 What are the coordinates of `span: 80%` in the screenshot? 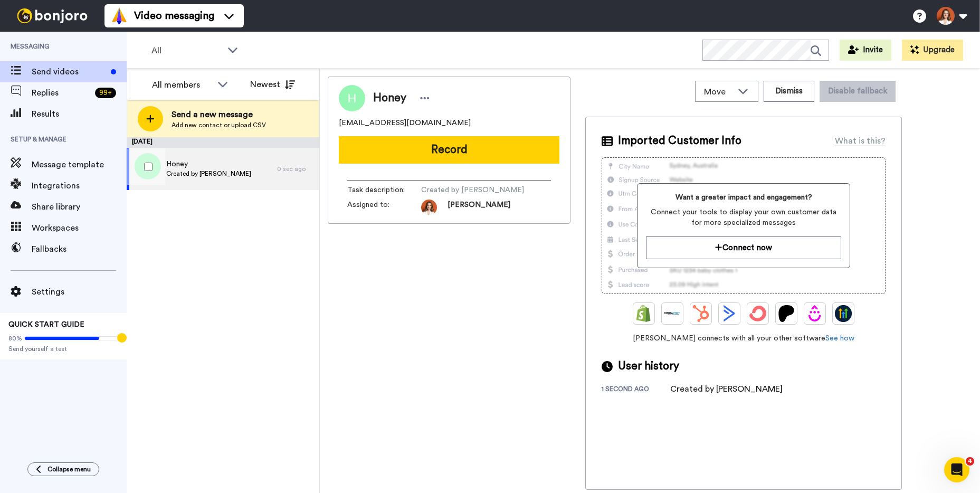 It's located at (15, 338).